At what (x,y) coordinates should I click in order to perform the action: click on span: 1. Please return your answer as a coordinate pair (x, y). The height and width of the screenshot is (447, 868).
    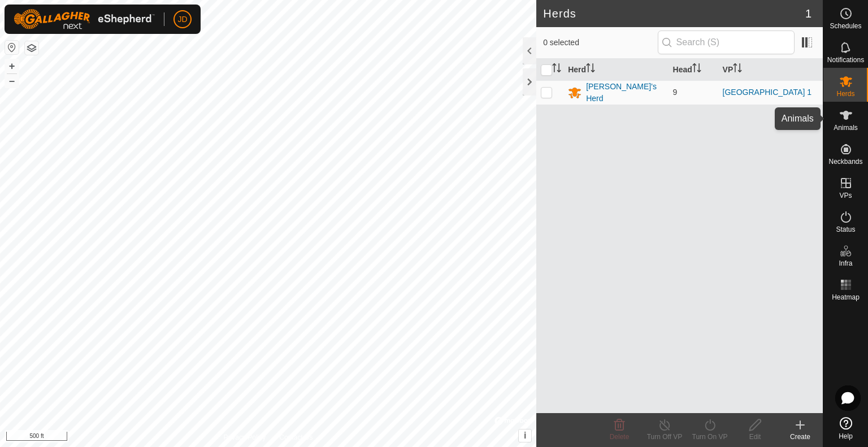
    Looking at the image, I should click on (808, 14).